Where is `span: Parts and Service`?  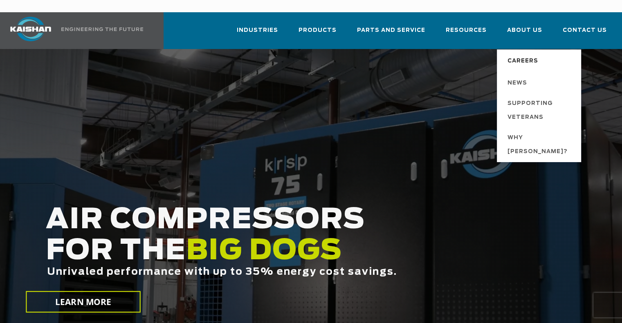
span: Parts and Service is located at coordinates (391, 30).